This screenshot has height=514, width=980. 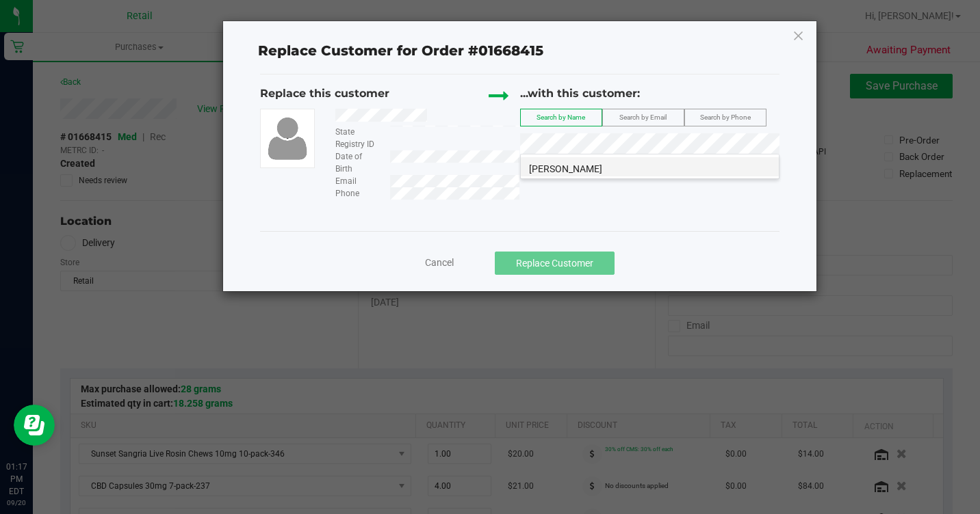 I want to click on span: Search by Email, so click(x=642, y=117).